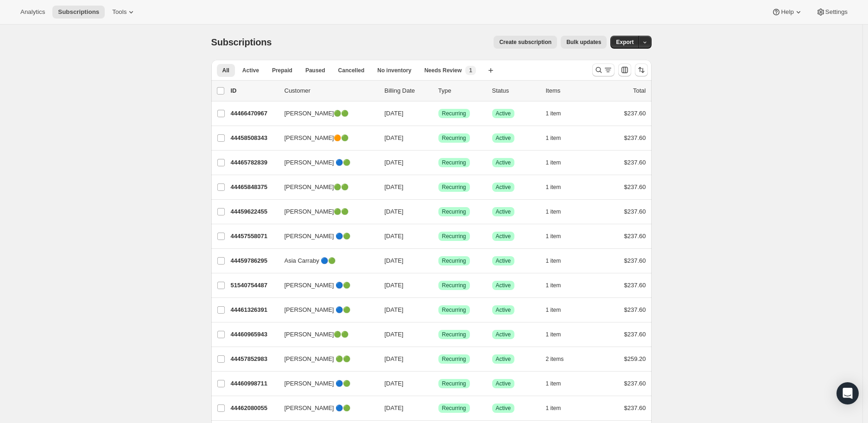 The image size is (868, 423). I want to click on p: 44466470967, so click(254, 113).